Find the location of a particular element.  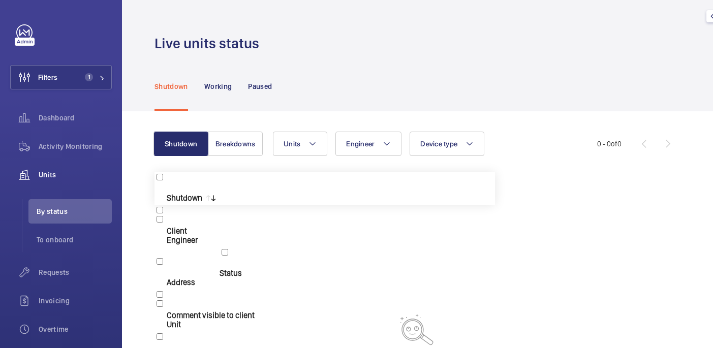

span: Requests is located at coordinates (75, 273).